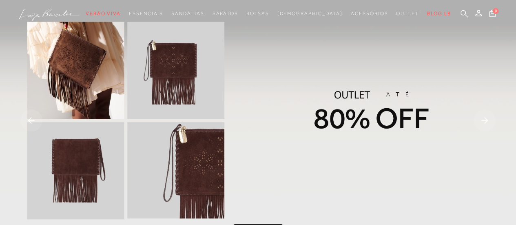 Image resolution: width=516 pixels, height=225 pixels. What do you see at coordinates (188, 13) in the screenshot?
I see `span: Sandálias` at bounding box center [188, 13].